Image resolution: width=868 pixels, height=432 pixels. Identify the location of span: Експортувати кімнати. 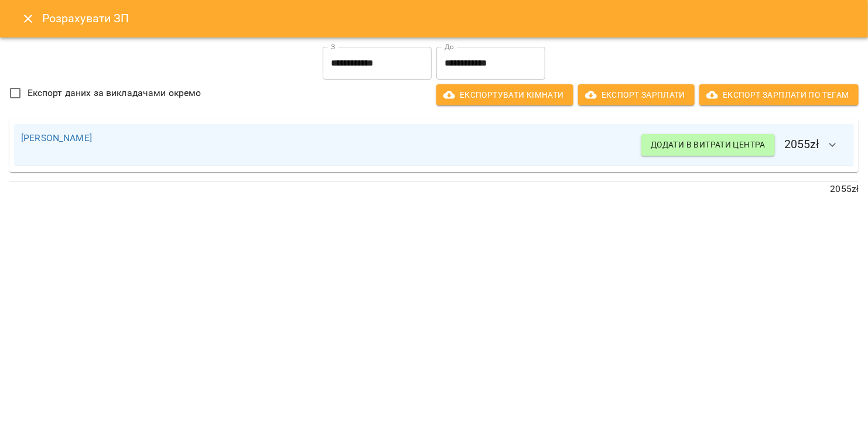
(505, 95).